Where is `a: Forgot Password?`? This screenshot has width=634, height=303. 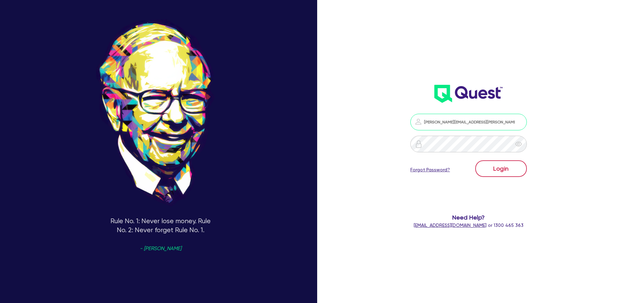
a: Forgot Password? is located at coordinates (430, 170).